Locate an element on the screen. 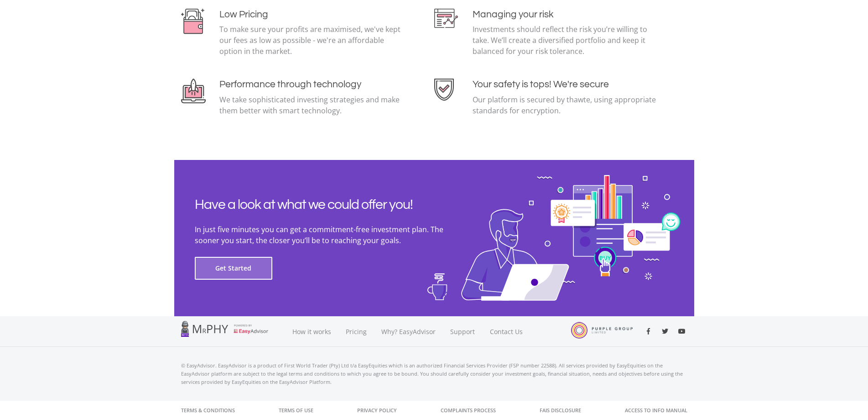  a: FAIS Disclosure is located at coordinates (560, 410).